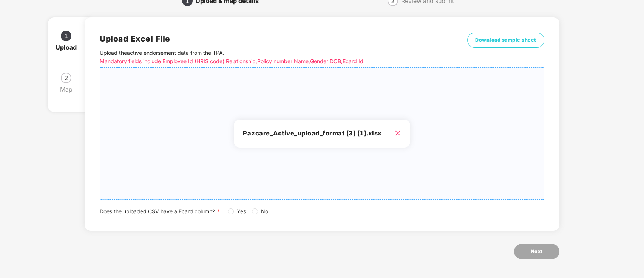  I want to click on div: Upload, so click(69, 47).